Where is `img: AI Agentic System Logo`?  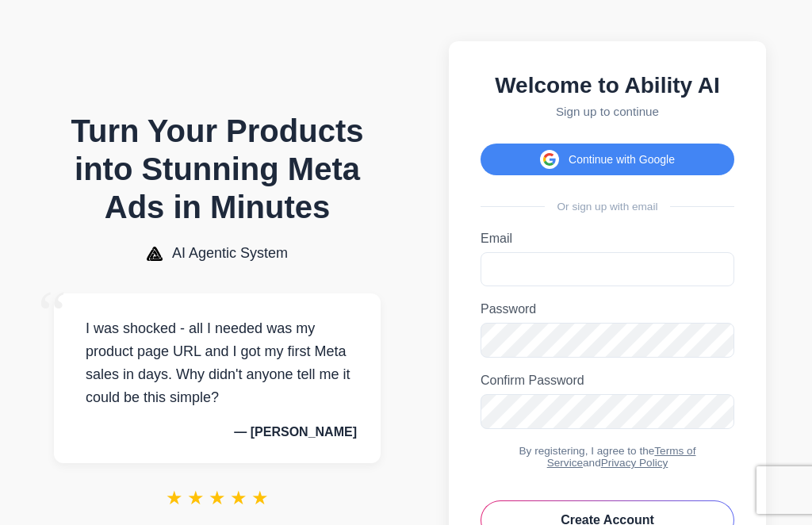
img: AI Agentic System Logo is located at coordinates (155, 254).